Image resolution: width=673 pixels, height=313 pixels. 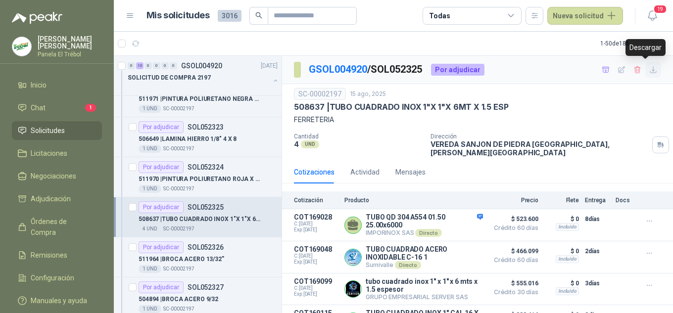 What do you see at coordinates (424, 233) in the screenshot?
I see `p: IMPORINOX SAS` at bounding box center [424, 233].